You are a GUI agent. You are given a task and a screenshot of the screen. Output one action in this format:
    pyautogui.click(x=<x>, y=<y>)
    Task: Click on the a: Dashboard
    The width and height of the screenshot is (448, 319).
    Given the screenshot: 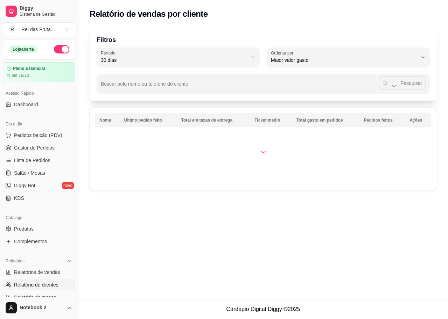 What is the action you would take?
    pyautogui.click(x=39, y=105)
    